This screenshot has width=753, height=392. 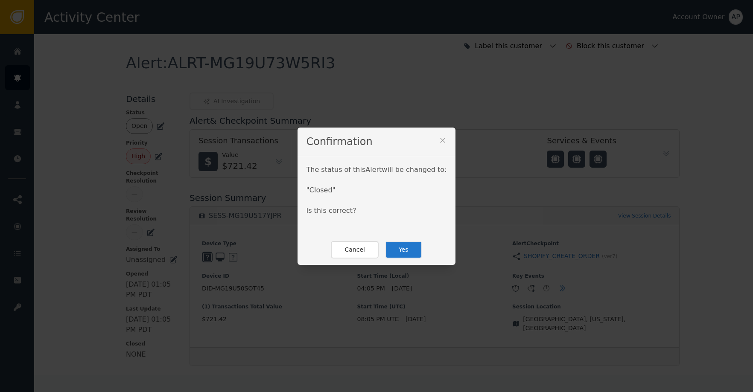 What do you see at coordinates (320, 190) in the screenshot?
I see `span: " Closed "` at bounding box center [320, 190].